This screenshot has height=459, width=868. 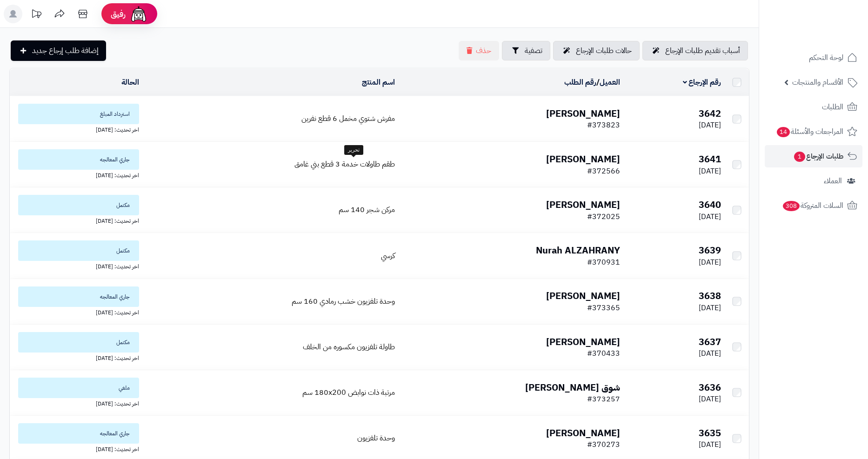 What do you see at coordinates (348, 392) in the screenshot?
I see `span: مرتبة ذات نوابض 180x200 سم` at bounding box center [348, 392].